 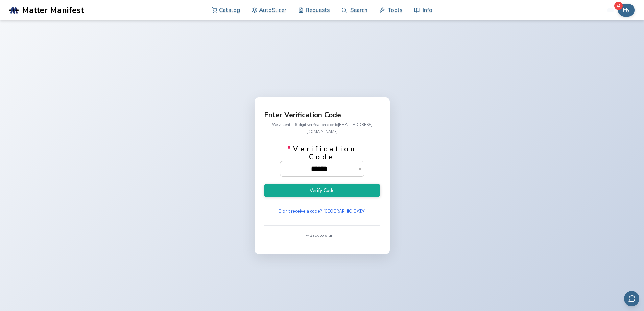 I want to click on label: Verification Code, so click(x=322, y=161).